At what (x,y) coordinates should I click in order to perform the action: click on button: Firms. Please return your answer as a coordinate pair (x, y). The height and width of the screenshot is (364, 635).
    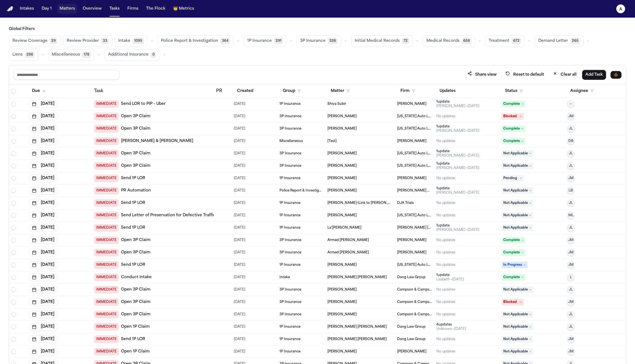
    Looking at the image, I should click on (133, 9).